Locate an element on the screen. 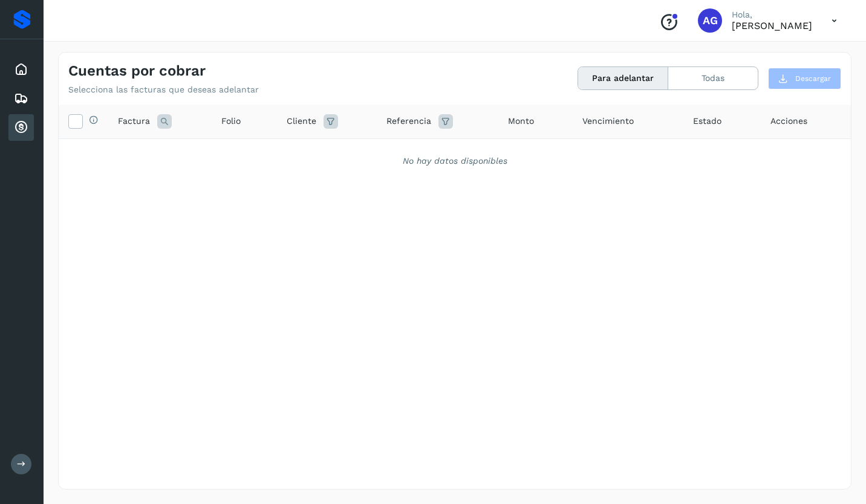 The height and width of the screenshot is (504, 866). div: Inicio is located at coordinates (21, 70).